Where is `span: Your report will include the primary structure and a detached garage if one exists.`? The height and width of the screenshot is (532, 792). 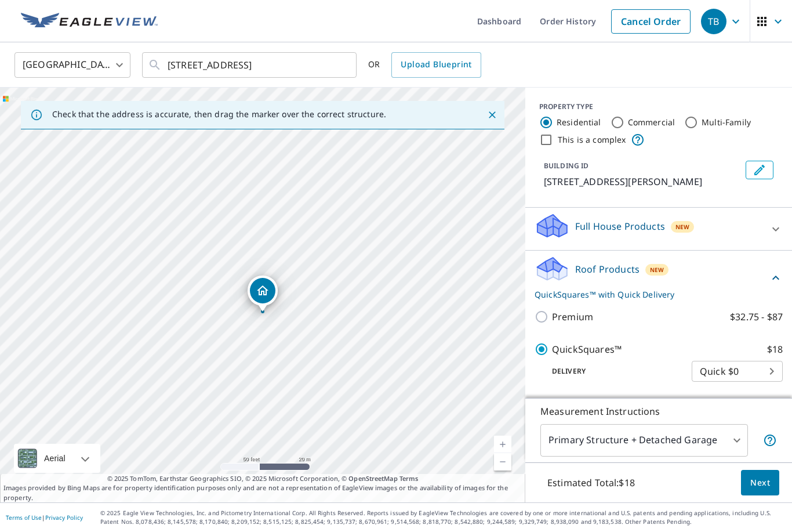
span: Your report will include the primary structure and a detached garage if one exists. is located at coordinates (771, 440).